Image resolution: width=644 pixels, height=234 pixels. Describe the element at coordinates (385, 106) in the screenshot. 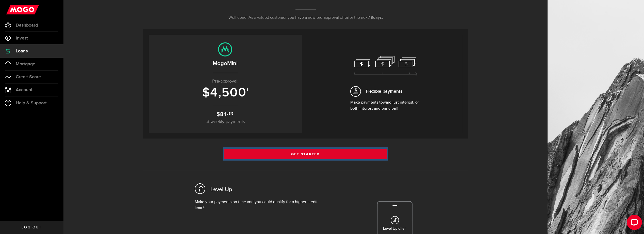

I see `p: Make payments toward just interest, or both interest and principal!` at that location.